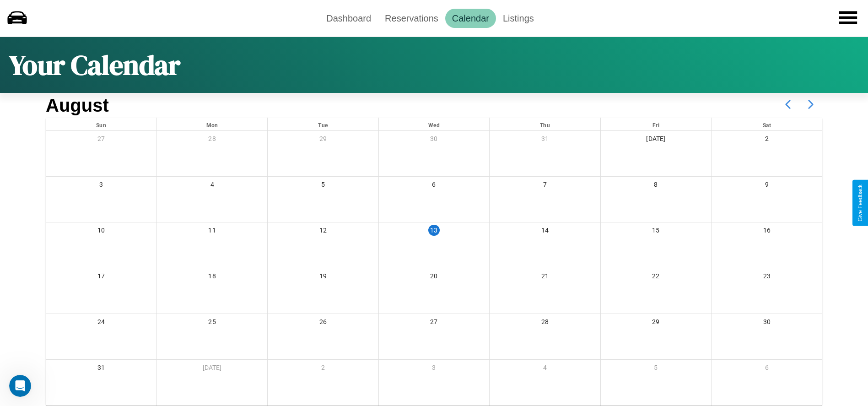 The width and height of the screenshot is (868, 406). What do you see at coordinates (101, 232) in the screenshot?
I see `div: 10` at bounding box center [101, 232].